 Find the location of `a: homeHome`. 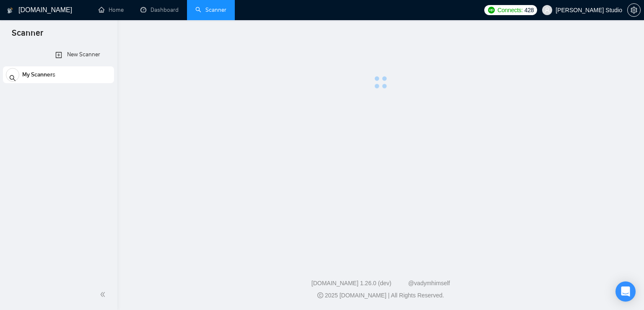

a: homeHome is located at coordinates (111, 10).